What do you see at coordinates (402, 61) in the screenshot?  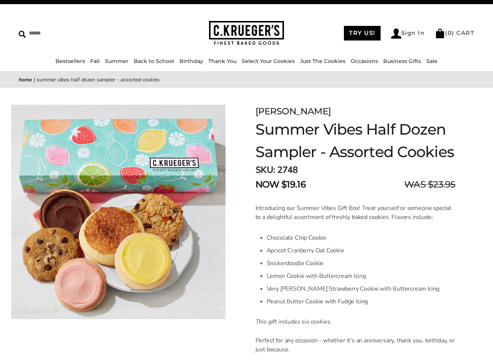 I see `a: Business Gifts` at bounding box center [402, 61].